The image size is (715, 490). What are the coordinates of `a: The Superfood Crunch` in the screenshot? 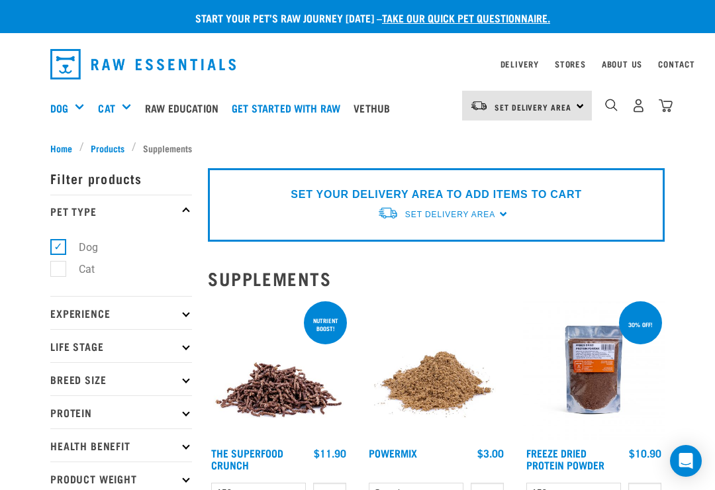 It's located at (247, 458).